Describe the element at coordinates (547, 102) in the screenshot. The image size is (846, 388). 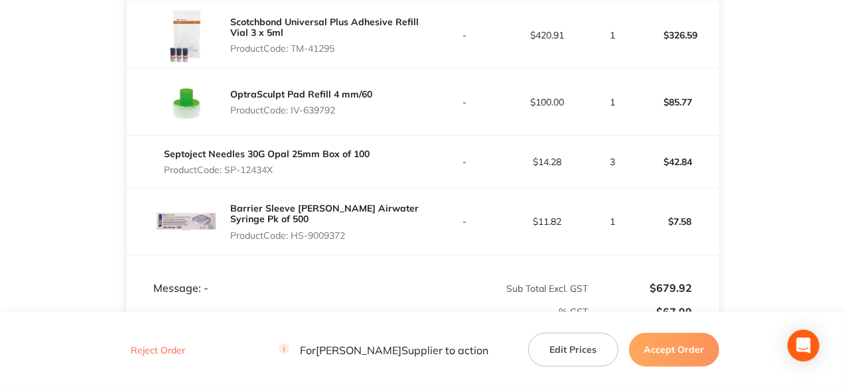
I see `p: $100.00` at that location.